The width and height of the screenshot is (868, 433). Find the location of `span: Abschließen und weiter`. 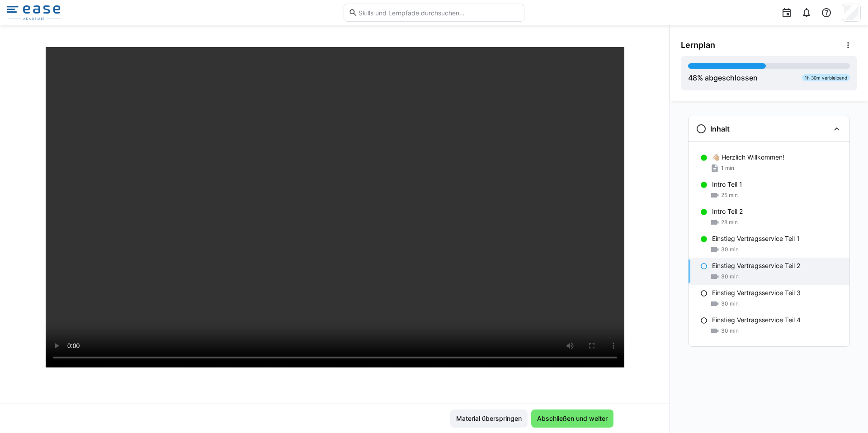

span: Abschließen und weiter is located at coordinates (572, 419).